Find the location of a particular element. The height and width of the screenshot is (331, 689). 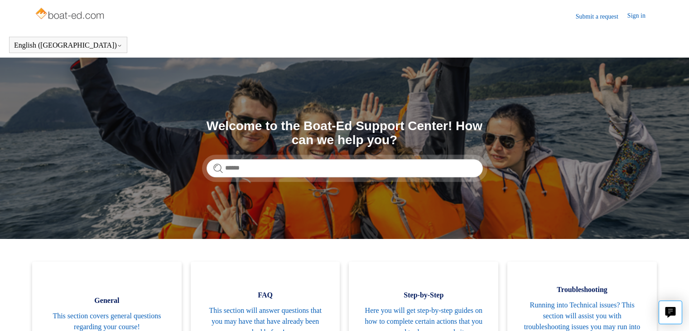

input: Search is located at coordinates (345, 168).